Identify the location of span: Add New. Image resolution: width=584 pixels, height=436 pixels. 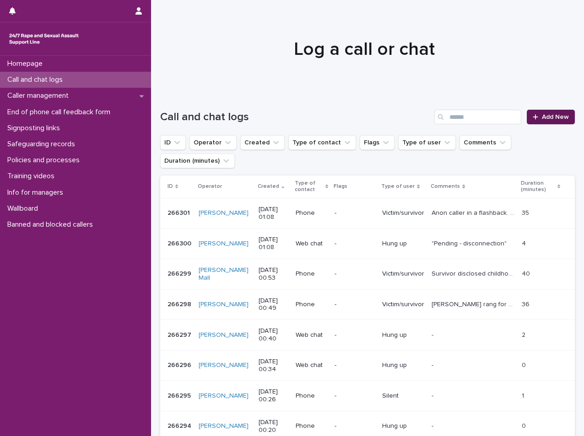
(555, 117).